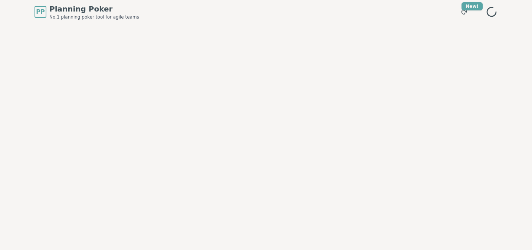  Describe the element at coordinates (472, 6) in the screenshot. I see `div: New!` at that location.